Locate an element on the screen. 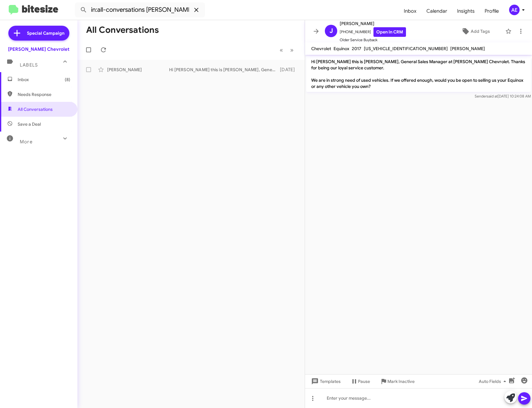 The image size is (532, 408). button: AE is located at coordinates (514, 10).